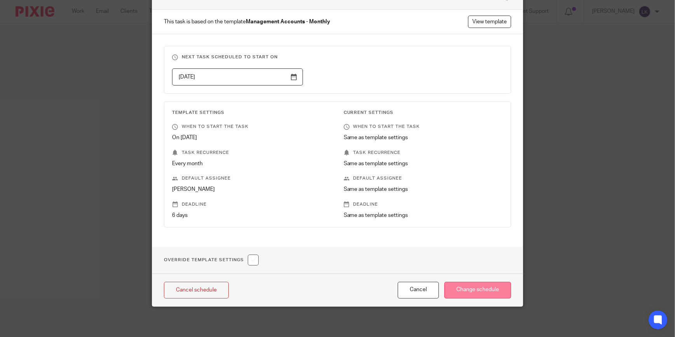 Image resolution: width=675 pixels, height=337 pixels. Describe the element at coordinates (252, 215) in the screenshot. I see `p: 6 days` at that location.